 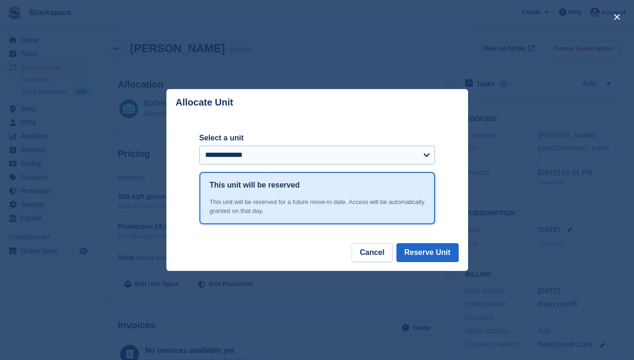 I want to click on h1: This unit will be reserved, so click(x=255, y=185).